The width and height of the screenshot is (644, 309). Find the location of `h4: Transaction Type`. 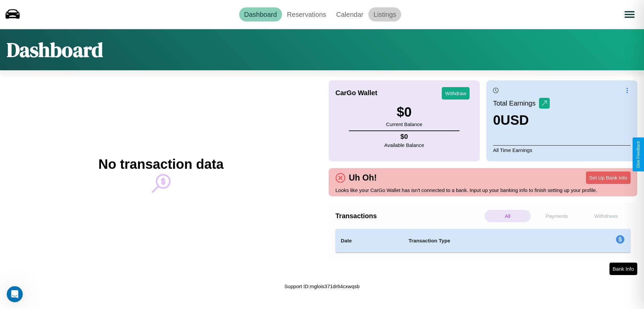

h4: Transaction Type is located at coordinates (484, 240).